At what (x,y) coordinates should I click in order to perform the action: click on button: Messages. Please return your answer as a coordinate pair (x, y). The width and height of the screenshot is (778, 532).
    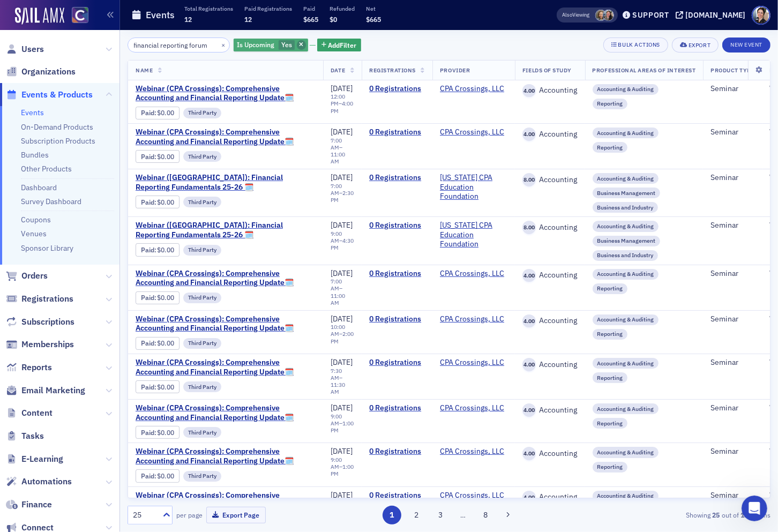
    Looking at the image, I should click on (81, 356).